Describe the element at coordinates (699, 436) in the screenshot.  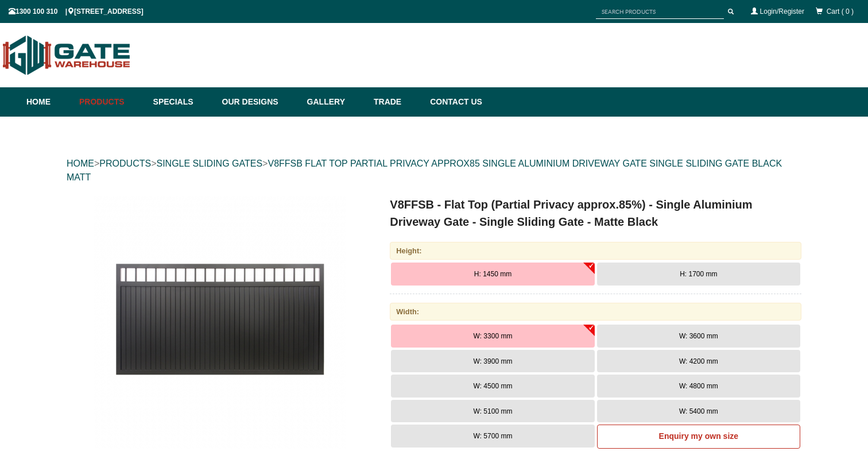
I see `b: Enquiry my own size` at that location.